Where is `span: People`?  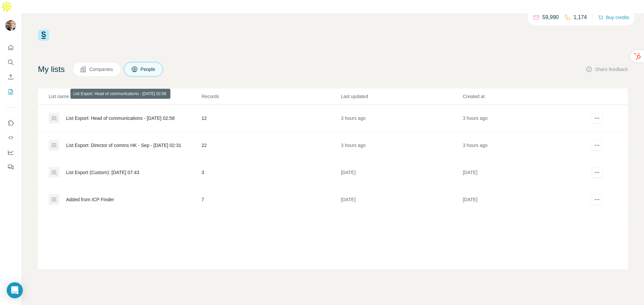
span: People is located at coordinates (148, 69).